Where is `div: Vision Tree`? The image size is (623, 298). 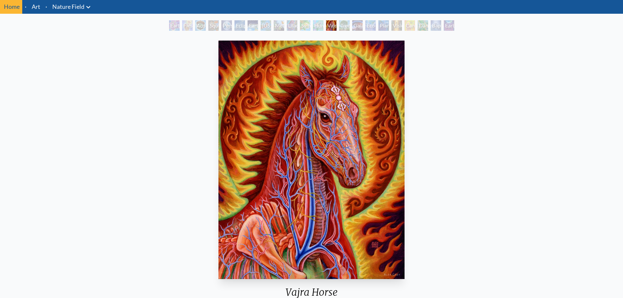
div: Vision Tree is located at coordinates (396, 25).